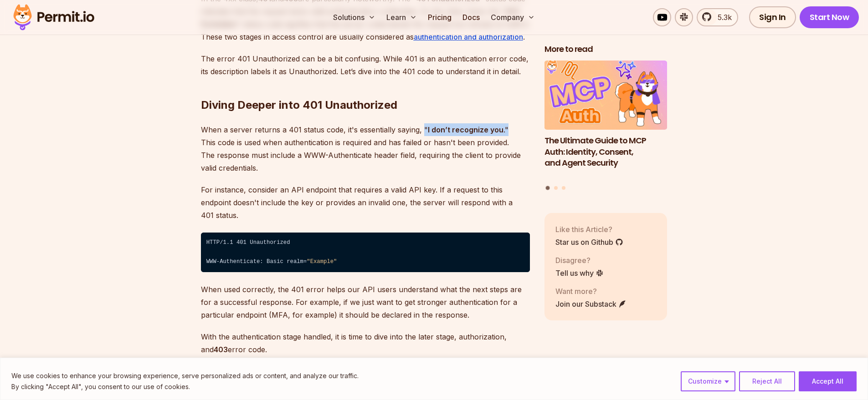 The image size is (868, 400). Describe the element at coordinates (556, 188) in the screenshot. I see `button: Go to slide 2` at that location.